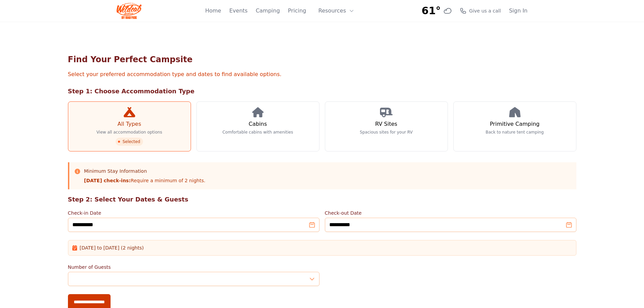 This screenshot has height=308, width=644. I want to click on span: Give us a call, so click(485, 11).